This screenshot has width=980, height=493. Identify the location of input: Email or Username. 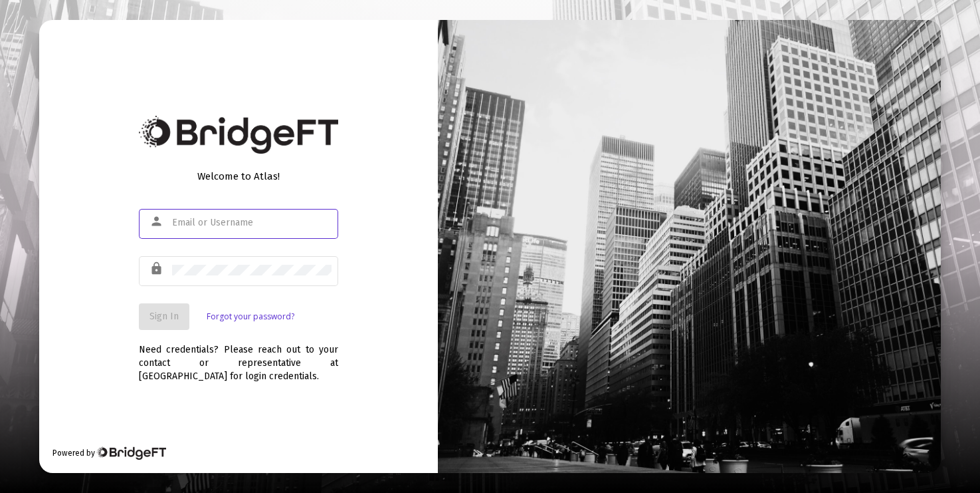
(252, 223).